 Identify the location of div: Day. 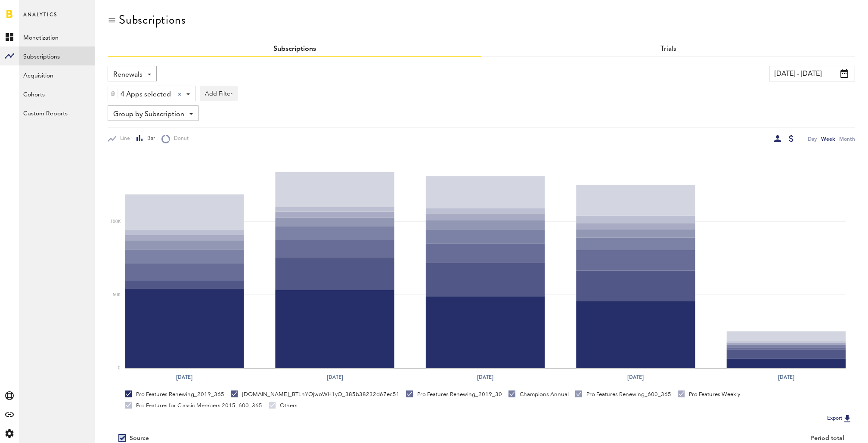
(812, 138).